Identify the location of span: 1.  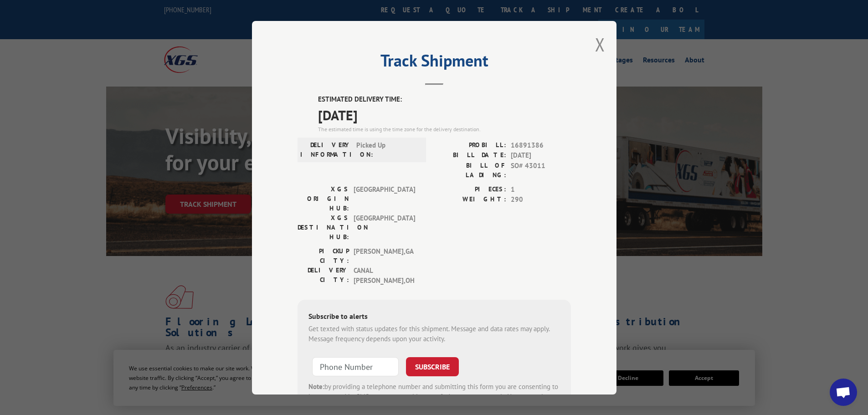
(541, 189).